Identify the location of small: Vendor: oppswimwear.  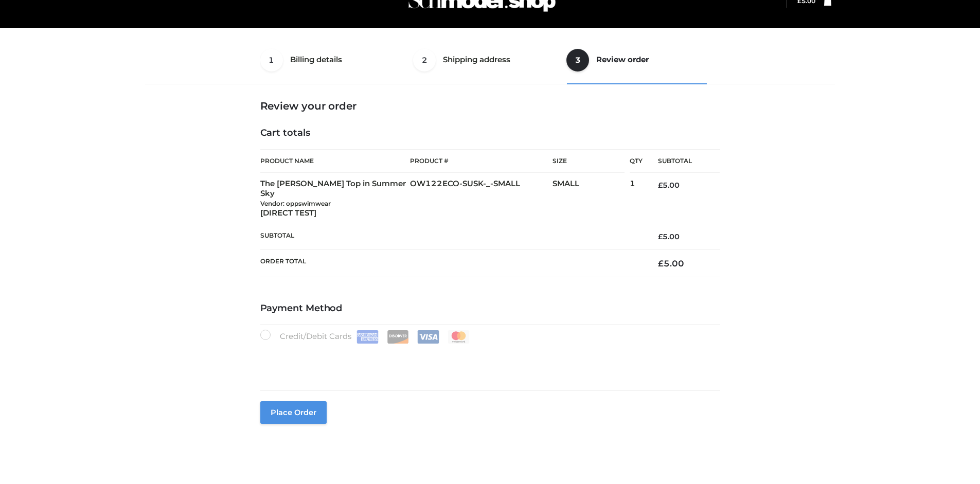
(295, 203).